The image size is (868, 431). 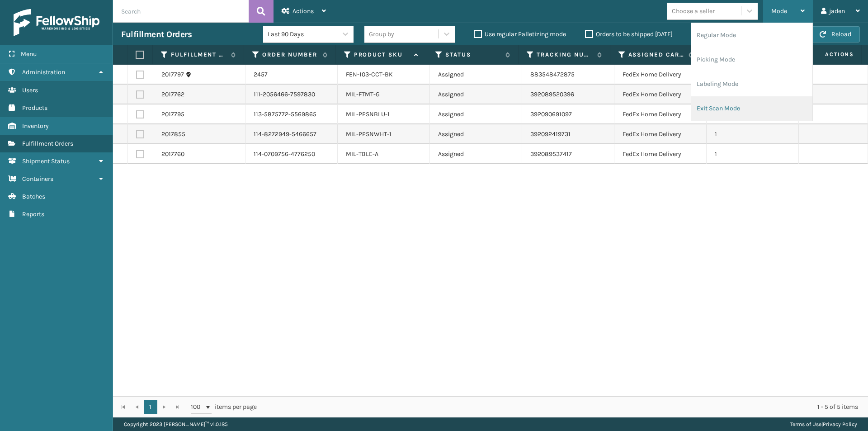 I want to click on td: 111-2056466-7597830, so click(x=292, y=94).